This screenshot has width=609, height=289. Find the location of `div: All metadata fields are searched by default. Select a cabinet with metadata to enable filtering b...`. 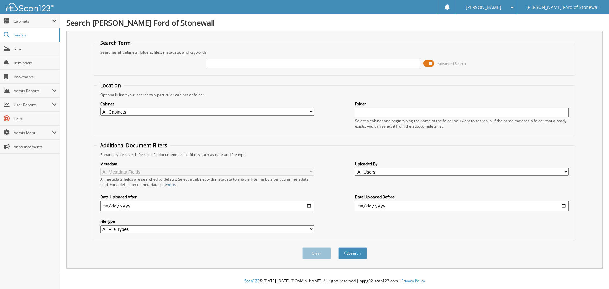

div: All metadata fields are searched by default. Select a cabinet with metadata to enable filtering b... is located at coordinates (207, 182).